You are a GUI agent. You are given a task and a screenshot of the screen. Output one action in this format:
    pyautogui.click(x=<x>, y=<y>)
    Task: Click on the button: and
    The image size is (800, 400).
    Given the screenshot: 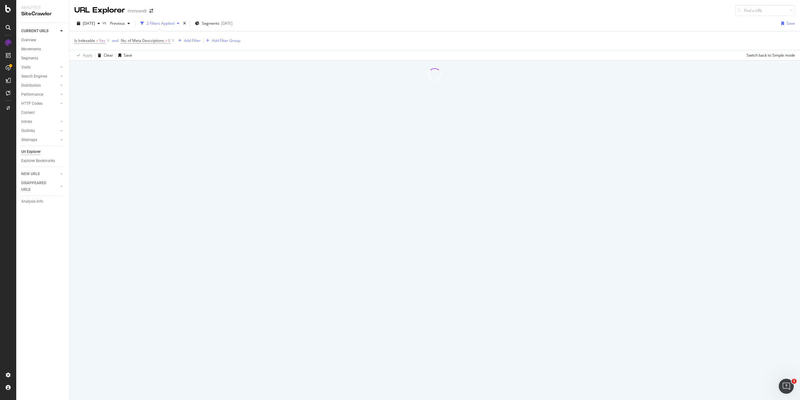 What is the action you would take?
    pyautogui.click(x=115, y=40)
    